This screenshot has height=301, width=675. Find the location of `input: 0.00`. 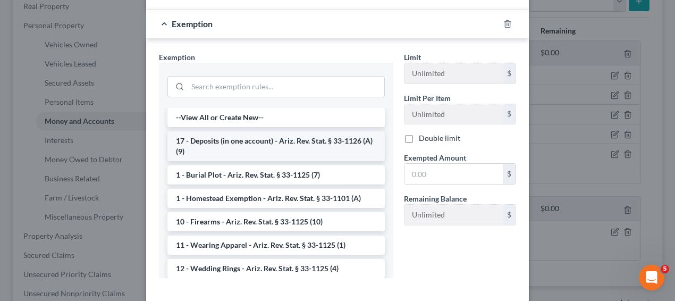

input: 0.00 is located at coordinates (453, 174).